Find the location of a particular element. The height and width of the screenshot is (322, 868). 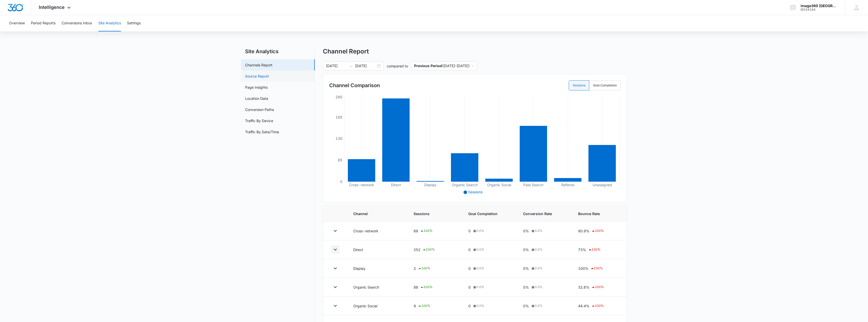

div: 86 is located at coordinates (435, 287).